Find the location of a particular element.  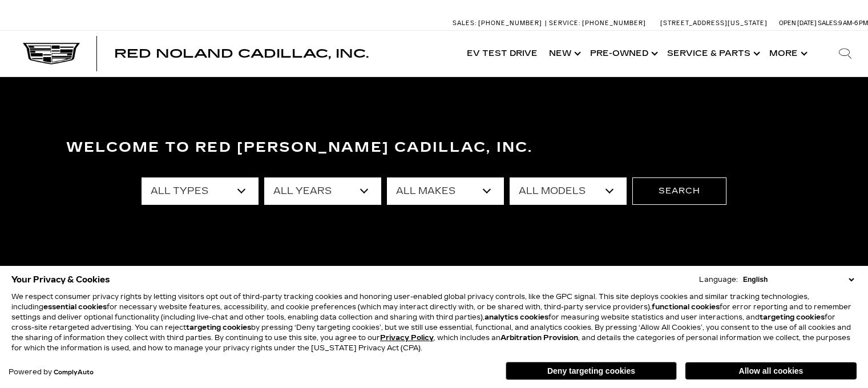

select: Language Select is located at coordinates (799, 280).